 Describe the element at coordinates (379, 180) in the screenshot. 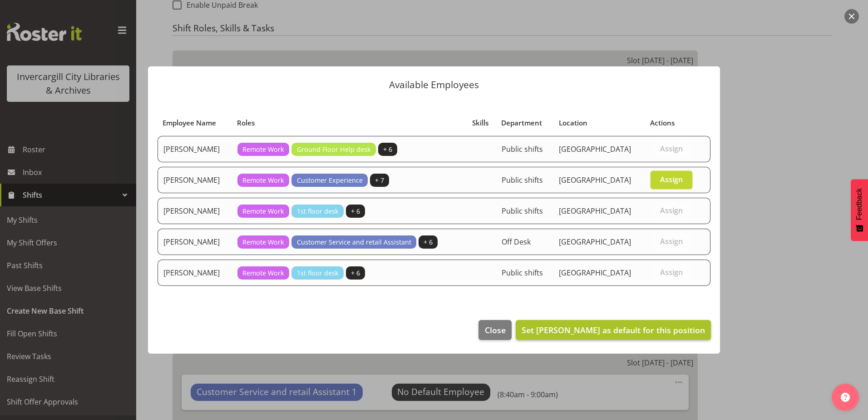

I see `span: + 7` at that location.